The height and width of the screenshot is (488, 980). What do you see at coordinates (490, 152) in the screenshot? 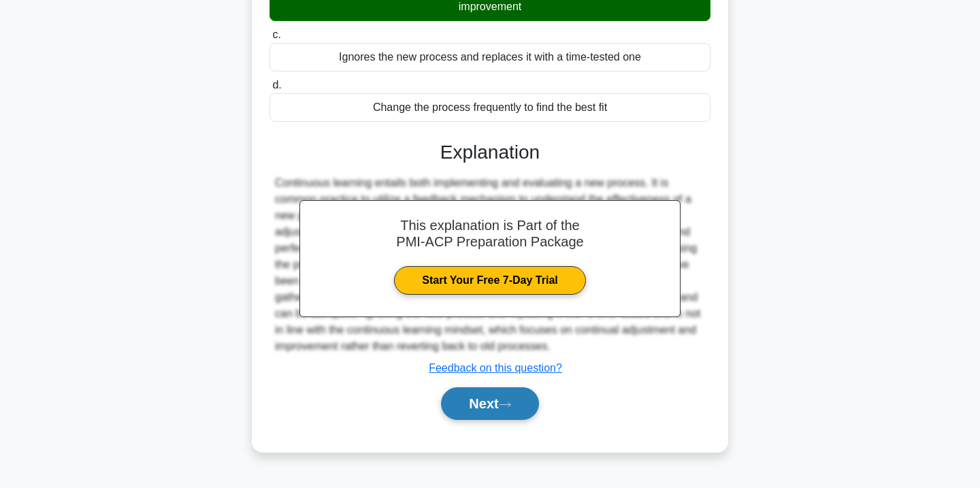
I see `h3: Explanation` at bounding box center [490, 152].